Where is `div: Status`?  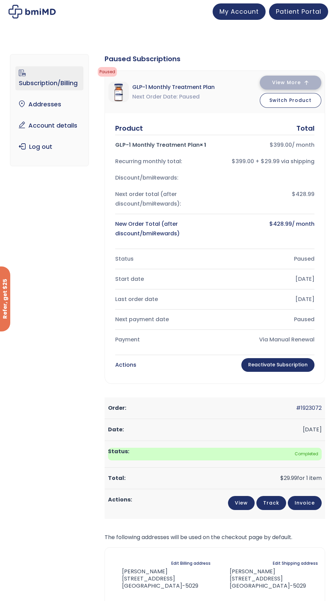
div: Status is located at coordinates (163, 259).